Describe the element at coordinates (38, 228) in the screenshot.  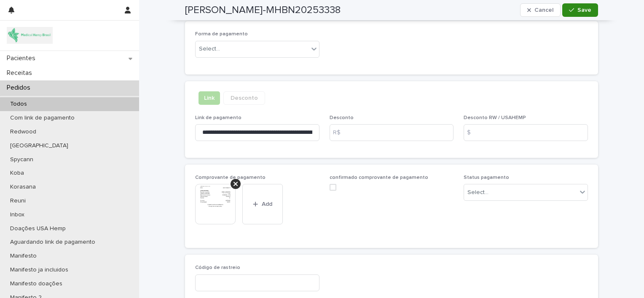
I see `p: Doações USA Hemp` at that location.